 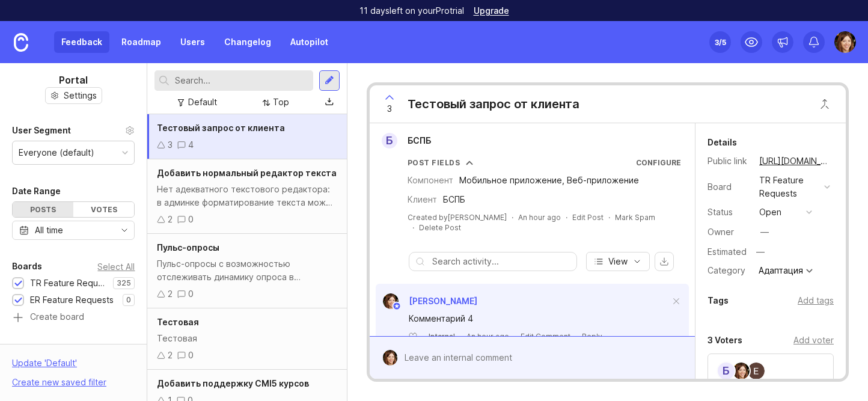 I want to click on span: Добавить нормальный редактор текста, so click(x=246, y=173).